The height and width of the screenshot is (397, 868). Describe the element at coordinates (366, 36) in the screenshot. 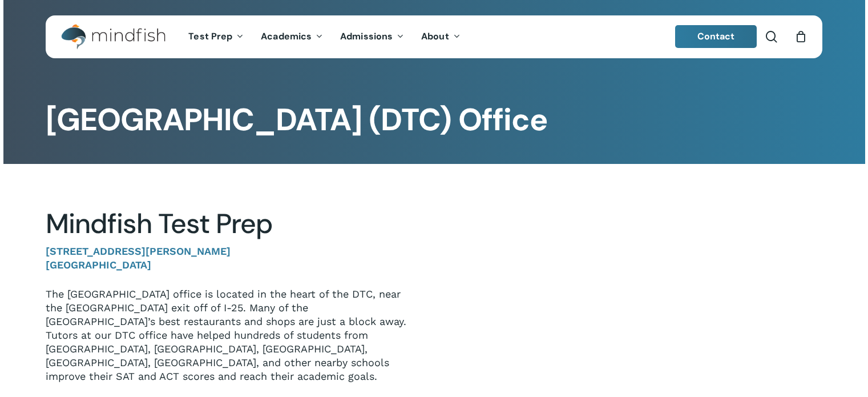

I see `span: Admissions` at that location.